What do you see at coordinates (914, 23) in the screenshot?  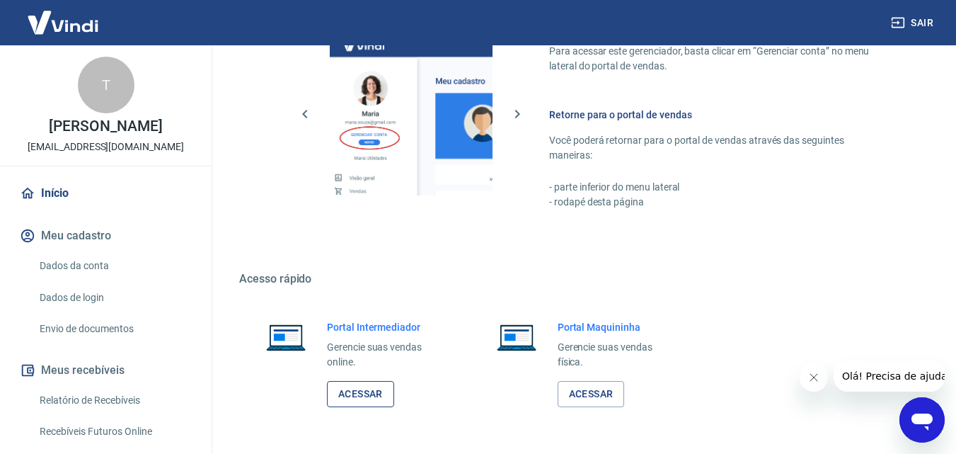 I see `button: Sair` at bounding box center [914, 23].